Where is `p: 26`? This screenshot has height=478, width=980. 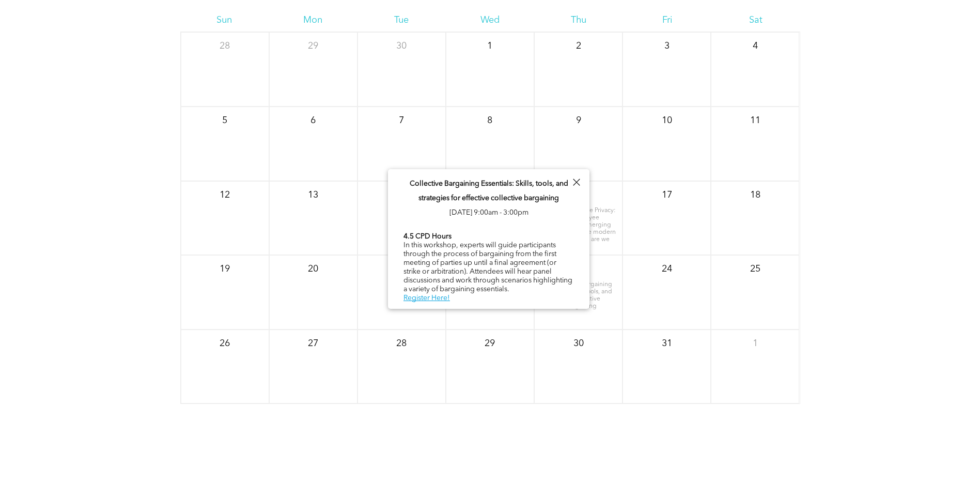 p: 26 is located at coordinates (225, 343).